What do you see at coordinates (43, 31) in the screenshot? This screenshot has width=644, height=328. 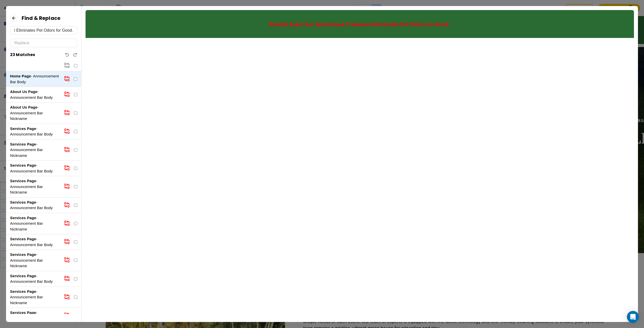 I see `input: Search` at bounding box center [43, 31].